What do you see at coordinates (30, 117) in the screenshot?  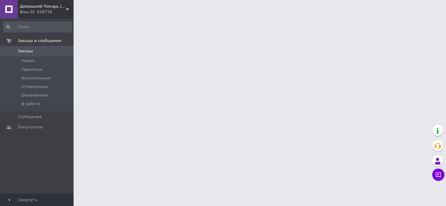 I see `span: Сообщения` at bounding box center [30, 117].